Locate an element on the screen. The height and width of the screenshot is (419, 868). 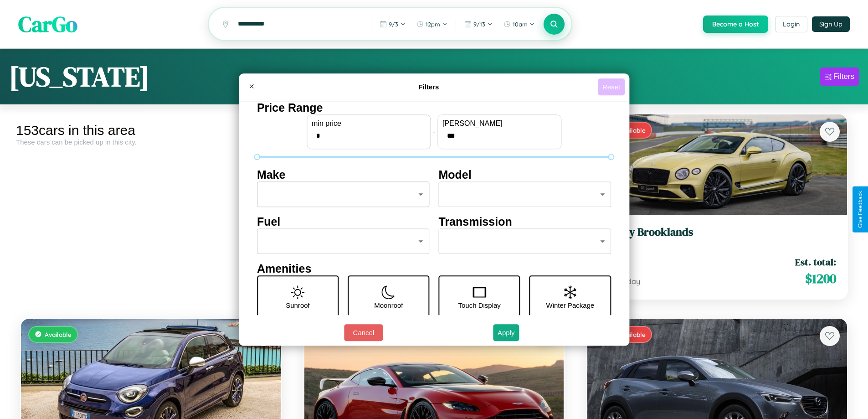
p: Winter Package is located at coordinates (571, 305).